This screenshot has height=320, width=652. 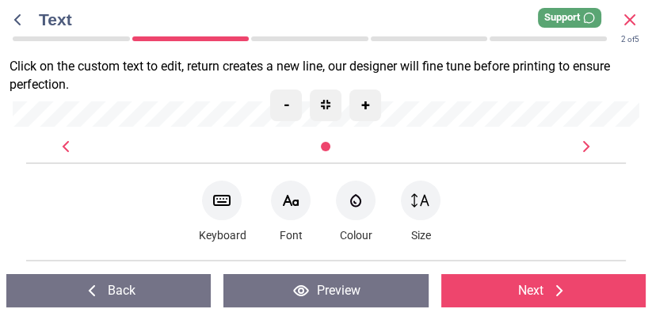 What do you see at coordinates (543, 291) in the screenshot?
I see `button: Next` at bounding box center [543, 291].